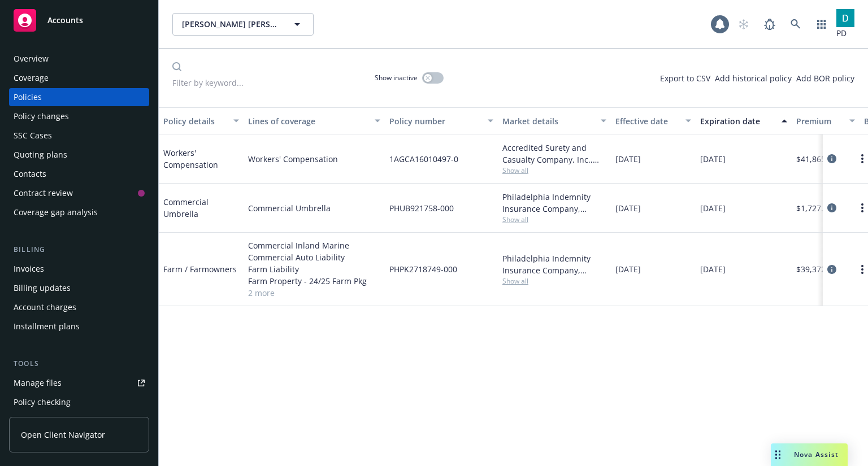 This screenshot has width=868, height=466. What do you see at coordinates (79, 193) in the screenshot?
I see `a: Contract review` at bounding box center [79, 193].